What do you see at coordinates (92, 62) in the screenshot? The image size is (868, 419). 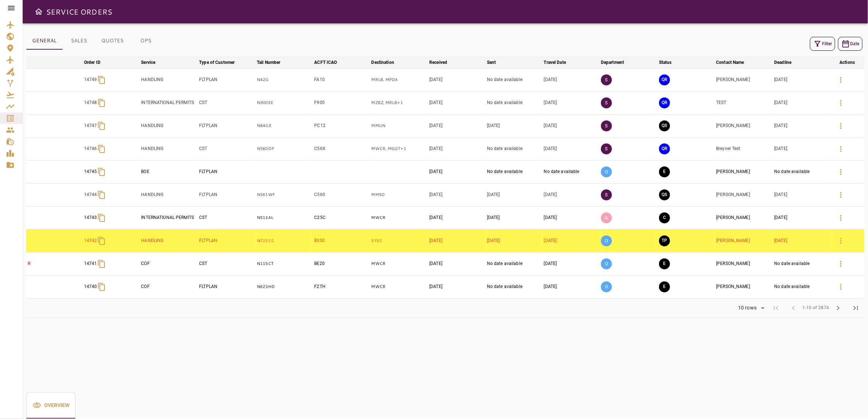 I see `div: Order ID` at bounding box center [92, 62].